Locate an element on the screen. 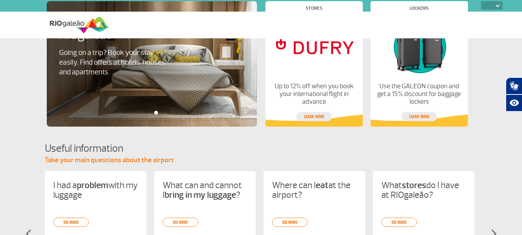 The image size is (522, 235). strong: eat is located at coordinates (322, 185).